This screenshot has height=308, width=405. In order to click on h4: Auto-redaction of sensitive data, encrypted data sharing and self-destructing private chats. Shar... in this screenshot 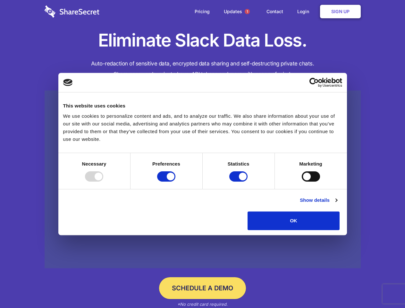, I will do `click(203, 69)`.